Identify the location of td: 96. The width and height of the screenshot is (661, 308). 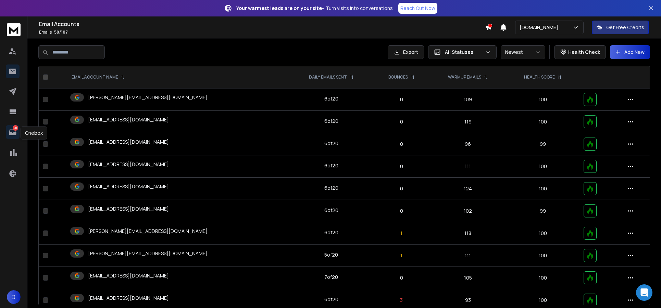
(468, 144).